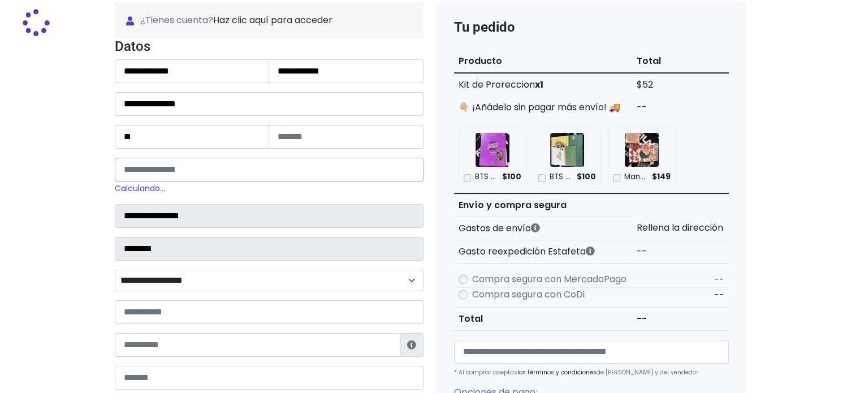 The width and height of the screenshot is (860, 393). What do you see at coordinates (680, 228) in the screenshot?
I see `td: Rellena la dirección` at bounding box center [680, 228].